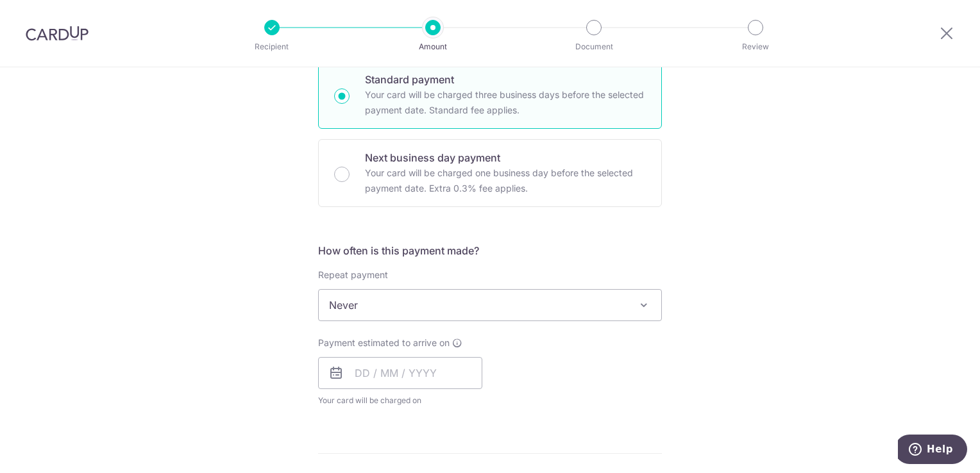 The width and height of the screenshot is (980, 473). I want to click on p: Next business day payment, so click(506, 157).